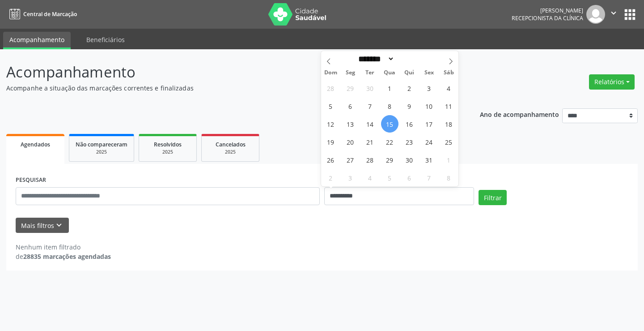  What do you see at coordinates (331, 106) in the screenshot?
I see `span: Outubro 5, 2025` at bounding box center [331, 106].